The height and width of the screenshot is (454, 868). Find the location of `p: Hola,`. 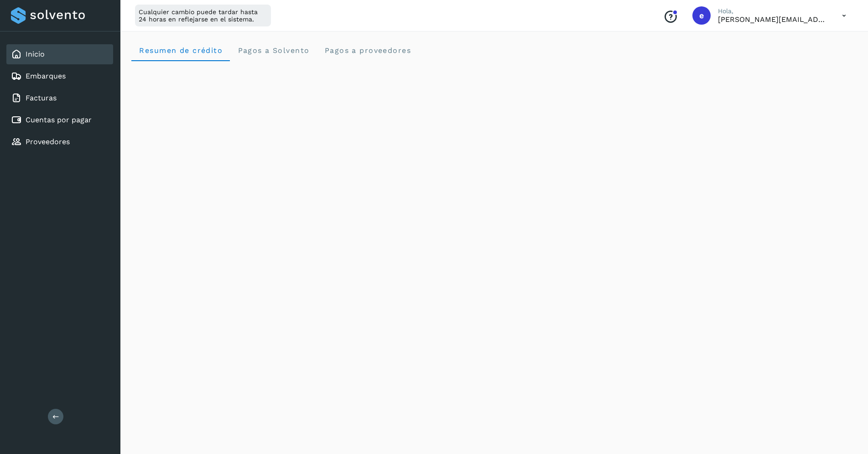

p: Hola, is located at coordinates (773, 11).